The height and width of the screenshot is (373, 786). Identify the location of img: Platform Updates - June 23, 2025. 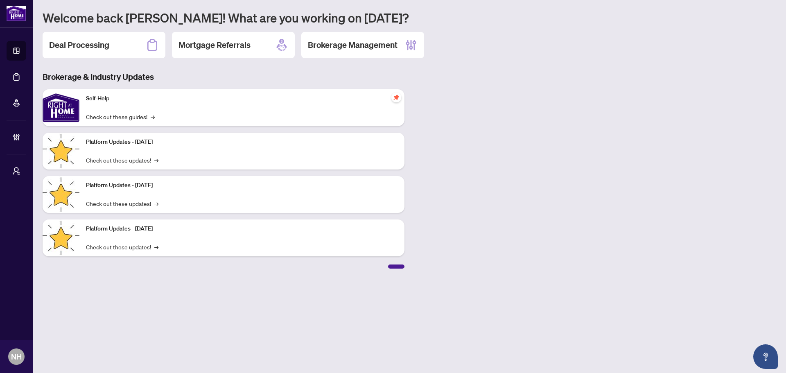
(61, 238).